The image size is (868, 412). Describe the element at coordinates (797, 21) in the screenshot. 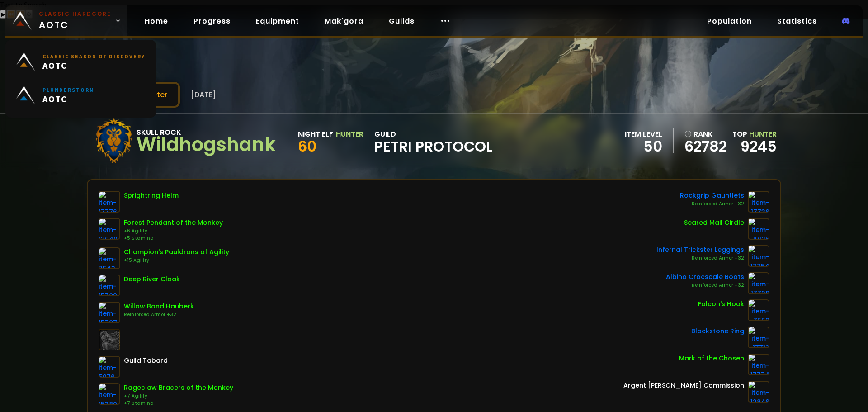

I see `a: Statistics` at that location.